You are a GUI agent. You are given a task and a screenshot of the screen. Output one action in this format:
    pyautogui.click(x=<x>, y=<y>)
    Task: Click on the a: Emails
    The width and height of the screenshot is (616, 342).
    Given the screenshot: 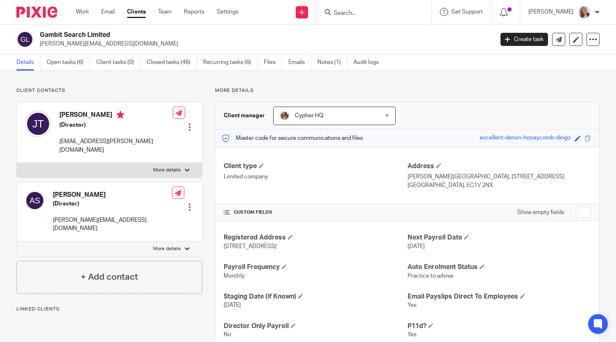 What is the action you would take?
    pyautogui.click(x=300, y=62)
    